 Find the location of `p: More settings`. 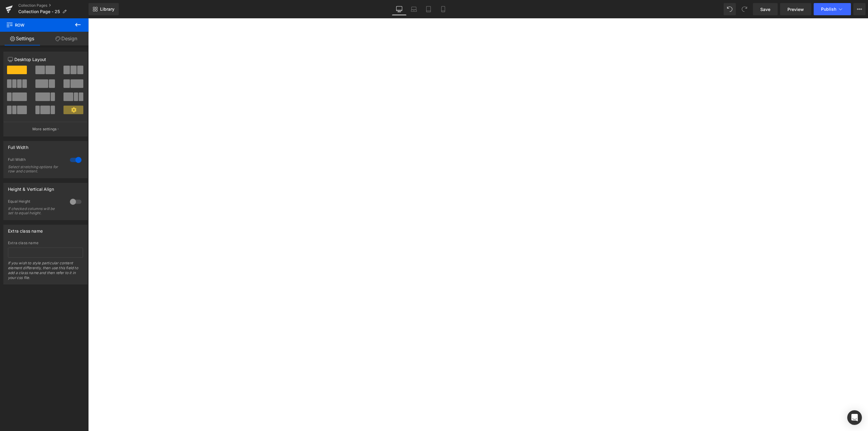

p: More settings is located at coordinates (45, 130).